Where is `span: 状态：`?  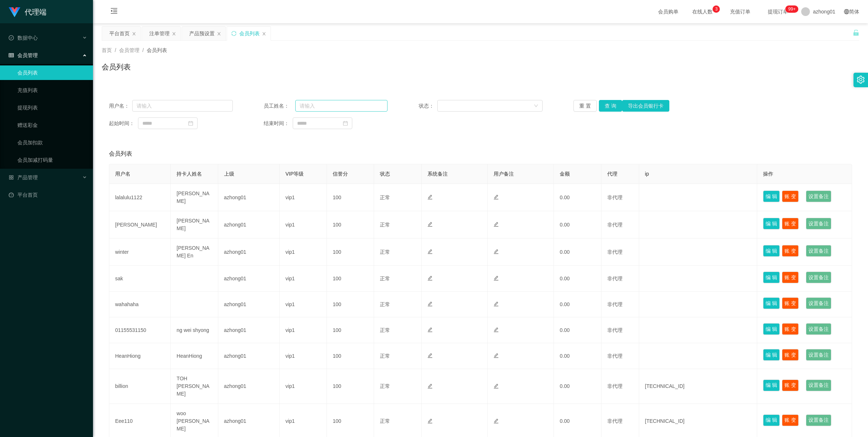 span: 状态： is located at coordinates (428, 105).